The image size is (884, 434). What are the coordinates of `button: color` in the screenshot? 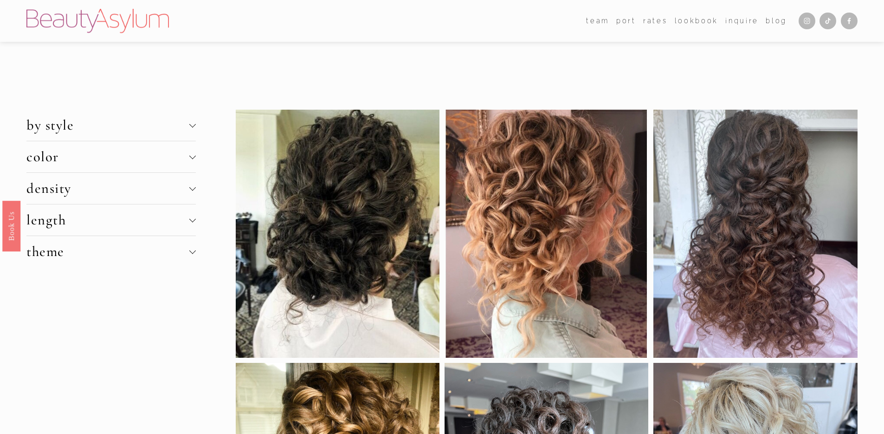 It's located at (111, 156).